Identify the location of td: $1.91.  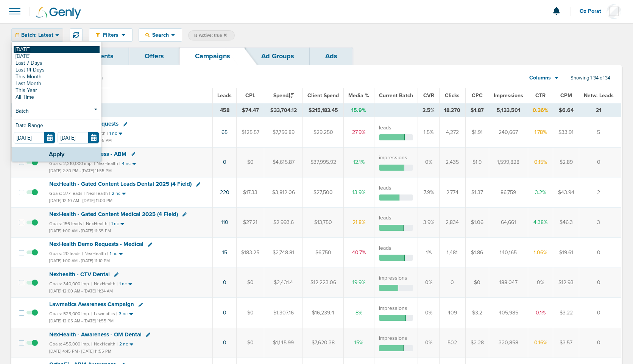
(477, 132).